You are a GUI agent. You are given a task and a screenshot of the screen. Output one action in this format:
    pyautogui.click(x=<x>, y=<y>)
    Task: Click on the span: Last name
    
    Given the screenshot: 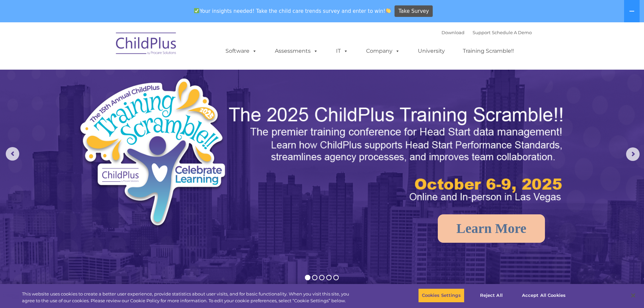 What is the action you would take?
    pyautogui.click(x=104, y=47)
    